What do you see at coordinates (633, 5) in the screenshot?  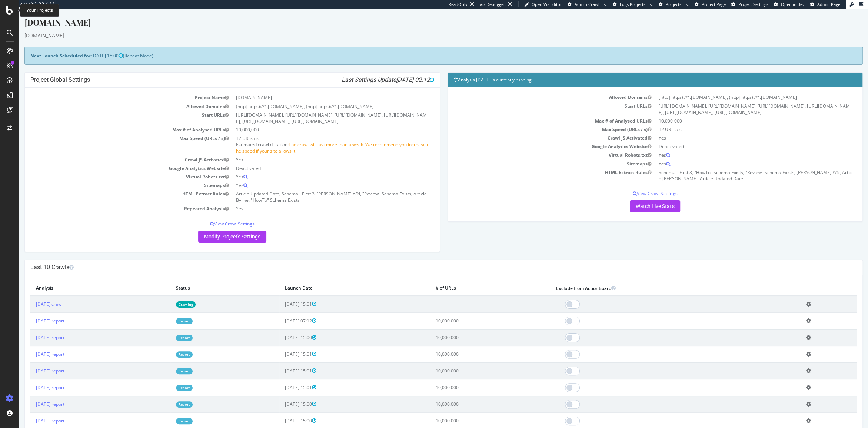 I see `a: Logs Projects List` at bounding box center [633, 5].